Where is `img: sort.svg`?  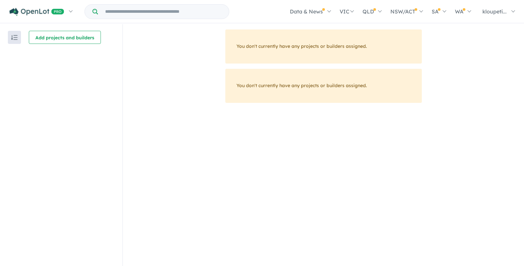
img: sort.svg is located at coordinates (14, 37).